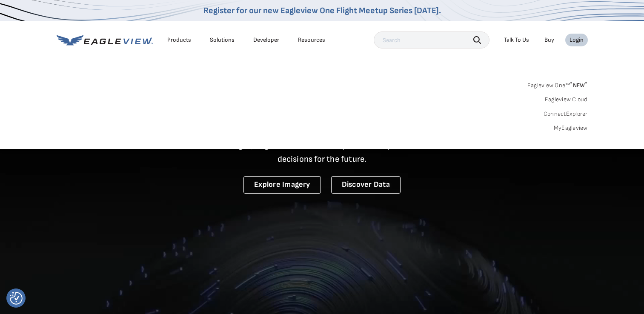  Describe the element at coordinates (222, 40) in the screenshot. I see `div: Solutions` at that location.